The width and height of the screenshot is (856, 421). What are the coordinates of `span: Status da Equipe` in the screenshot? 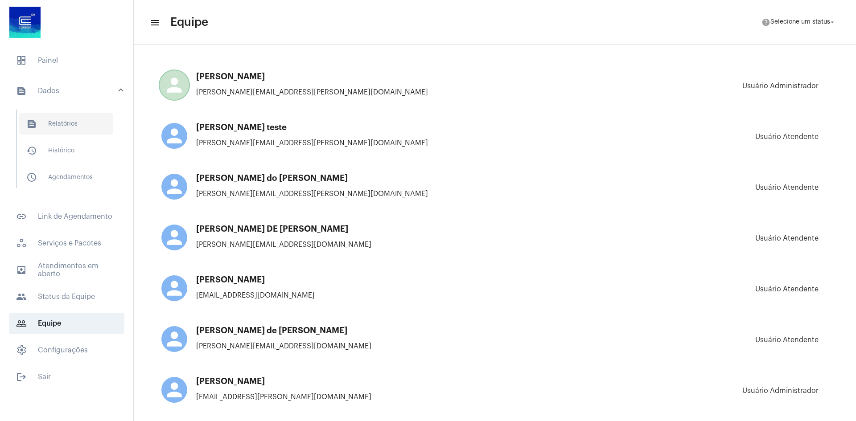 It's located at (66, 297).